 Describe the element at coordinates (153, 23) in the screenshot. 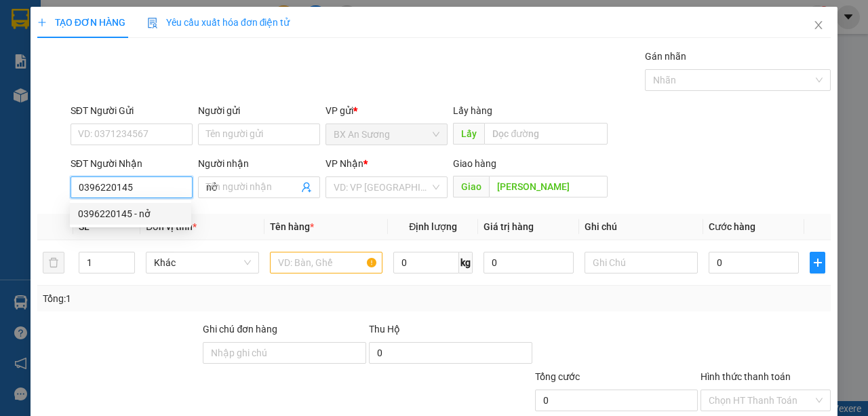

I see `img: icon` at that location.